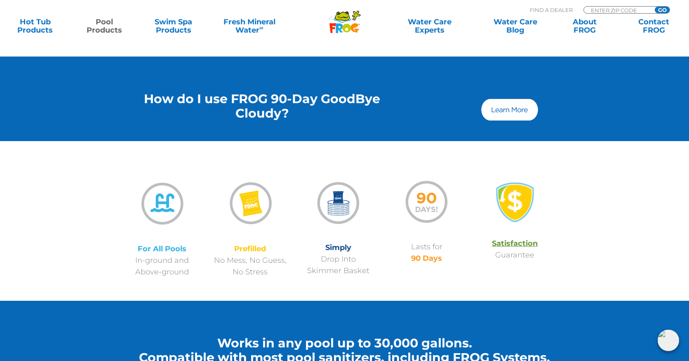 Image resolution: width=689 pixels, height=361 pixels. Describe the element at coordinates (162, 260) in the screenshot. I see `p: In-ground and Above-ground` at that location.